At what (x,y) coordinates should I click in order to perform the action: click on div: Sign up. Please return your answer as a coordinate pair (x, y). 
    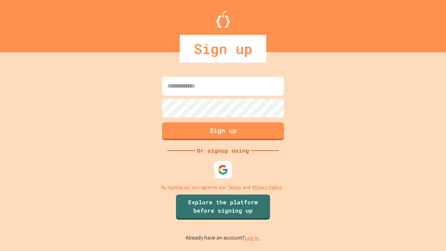
    Looking at the image, I should click on (223, 49).